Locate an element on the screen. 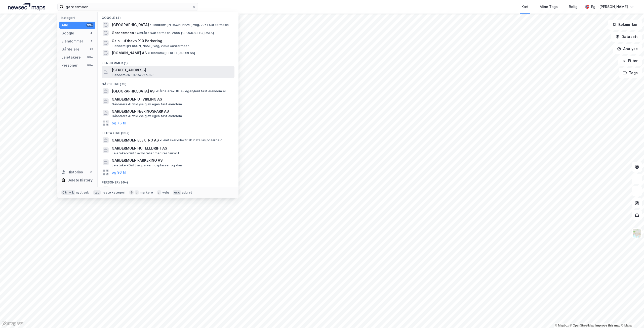  span: GARDERMOEN UTVIKLING AS is located at coordinates (172, 99).